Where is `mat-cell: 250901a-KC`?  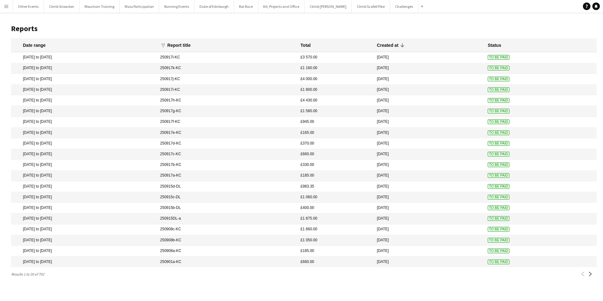
mat-cell: 250901a-KC is located at coordinates (227, 262).